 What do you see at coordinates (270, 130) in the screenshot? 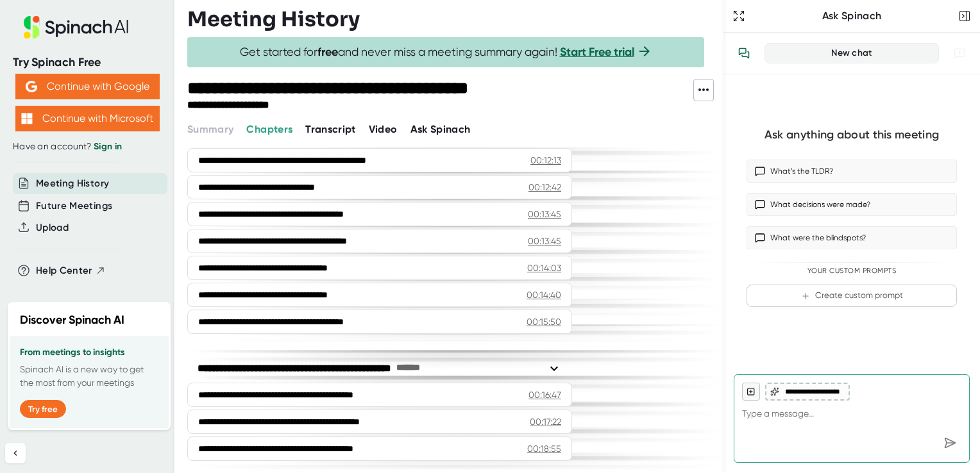
I see `button: Chapters` at bounding box center [270, 130].